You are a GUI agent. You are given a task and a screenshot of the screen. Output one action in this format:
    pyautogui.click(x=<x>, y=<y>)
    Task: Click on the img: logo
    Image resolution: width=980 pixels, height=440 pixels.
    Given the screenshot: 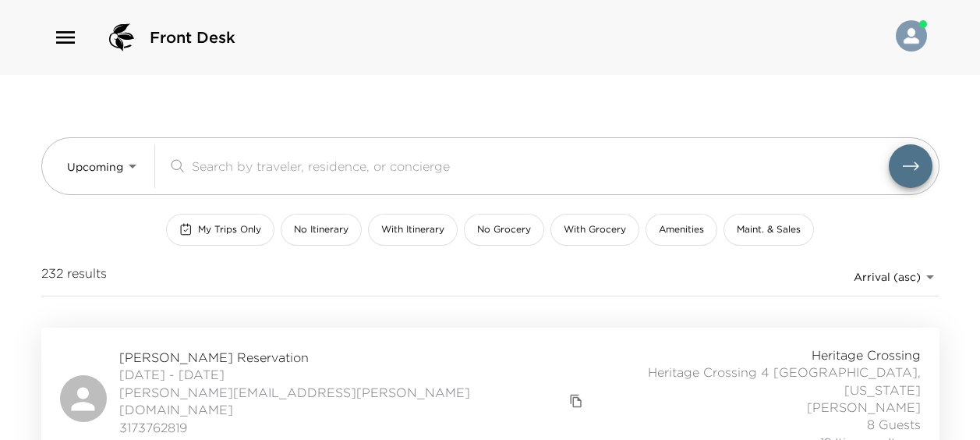 What is the action you would take?
    pyautogui.click(x=122, y=37)
    